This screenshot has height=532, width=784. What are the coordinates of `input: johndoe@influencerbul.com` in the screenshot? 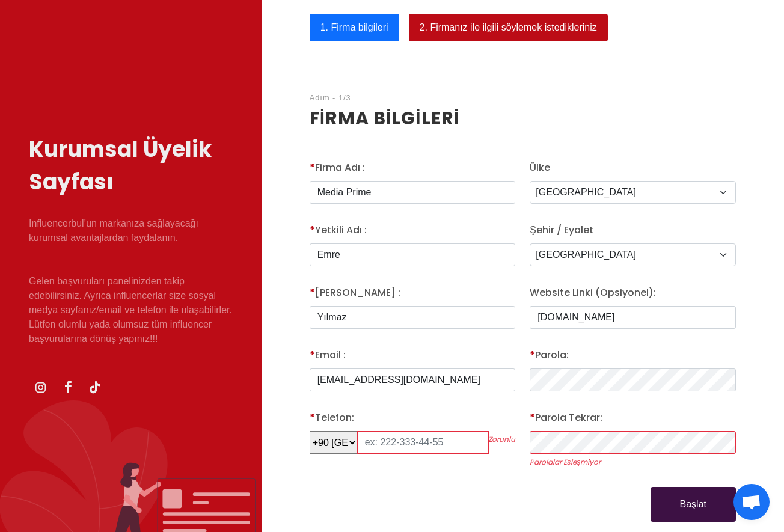 It's located at (412, 380).